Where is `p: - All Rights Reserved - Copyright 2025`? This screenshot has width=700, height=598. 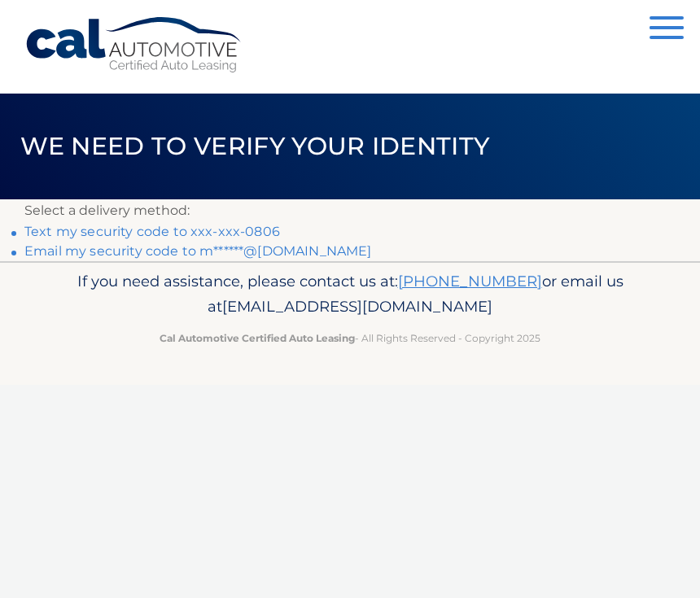
p: - All Rights Reserved - Copyright 2025 is located at coordinates (350, 337).